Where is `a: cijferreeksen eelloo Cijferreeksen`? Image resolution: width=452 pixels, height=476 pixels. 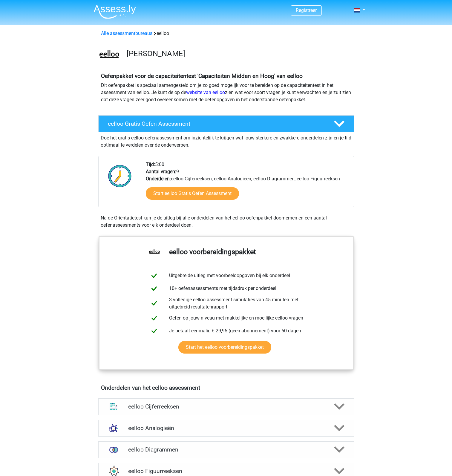
a: cijferreeksen eelloo Cijferreeksen is located at coordinates (226, 406).